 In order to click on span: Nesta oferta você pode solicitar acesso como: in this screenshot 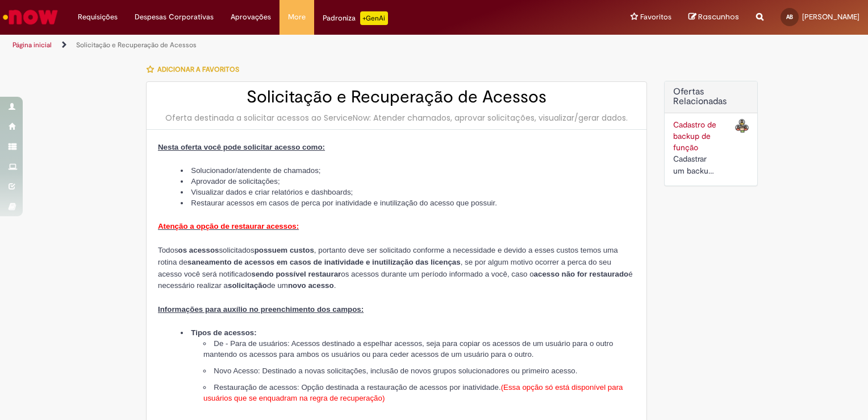, I will do `click(242, 147)`.